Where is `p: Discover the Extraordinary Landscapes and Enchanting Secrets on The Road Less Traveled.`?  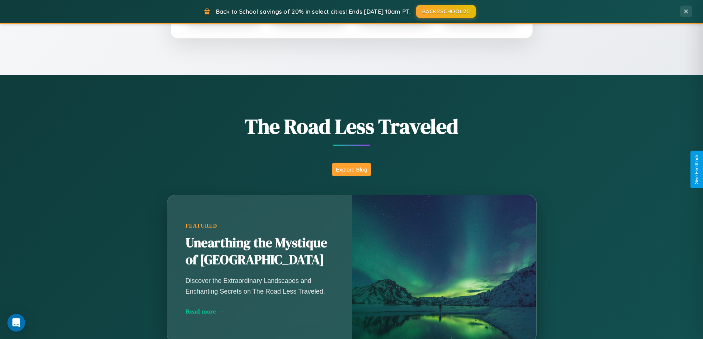 p: Discover the Extraordinary Landscapes and Enchanting Secrets on The Road Less Traveled. is located at coordinates (259, 286).